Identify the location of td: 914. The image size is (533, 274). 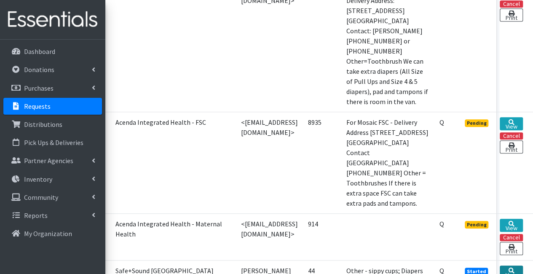
(322, 237).